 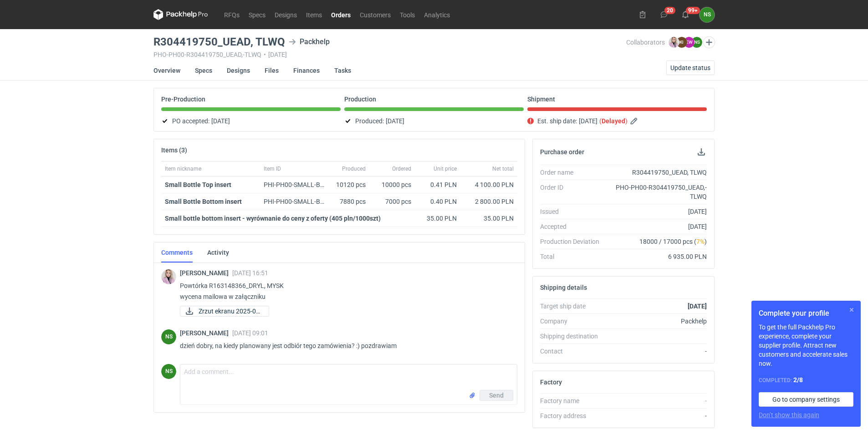 What do you see at coordinates (551, 382) in the screenshot?
I see `h2: Factory` at bounding box center [551, 382].